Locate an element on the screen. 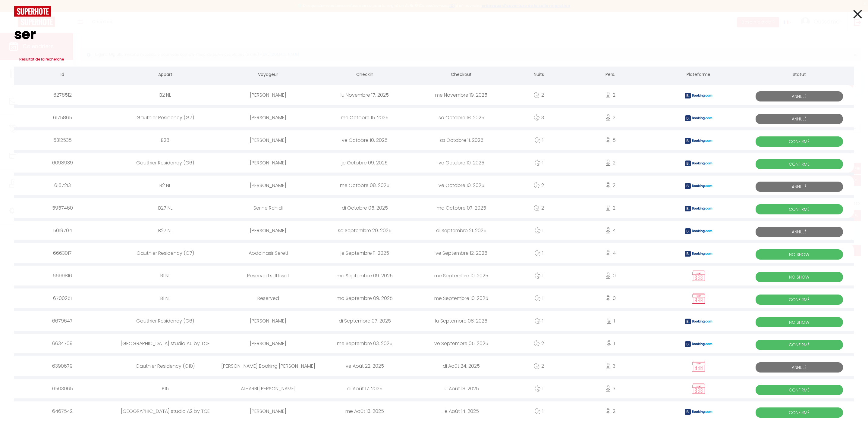 Image resolution: width=868 pixels, height=421 pixels. button: Ouvrir le widget de chat LiveChat is located at coordinates (14, 11).